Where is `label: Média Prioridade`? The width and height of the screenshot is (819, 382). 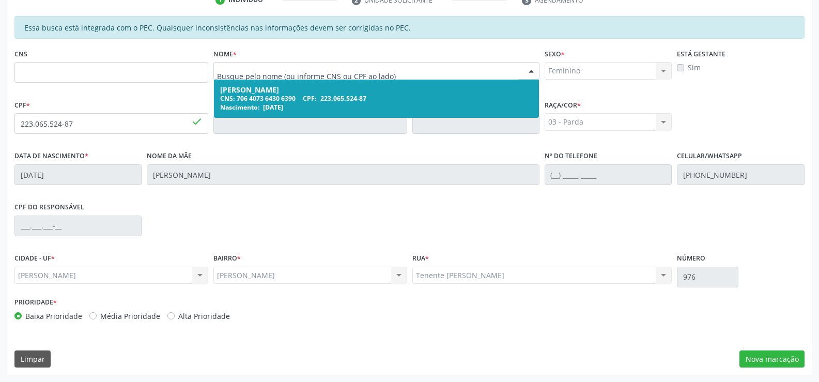
label: Média Prioridade is located at coordinates (130, 316).